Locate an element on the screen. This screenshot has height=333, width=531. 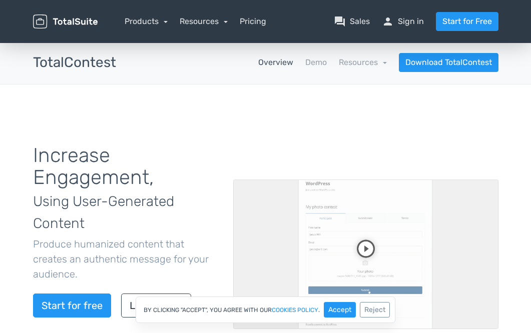
div: By clicking "Accept", you agree with our . is located at coordinates (265, 310).